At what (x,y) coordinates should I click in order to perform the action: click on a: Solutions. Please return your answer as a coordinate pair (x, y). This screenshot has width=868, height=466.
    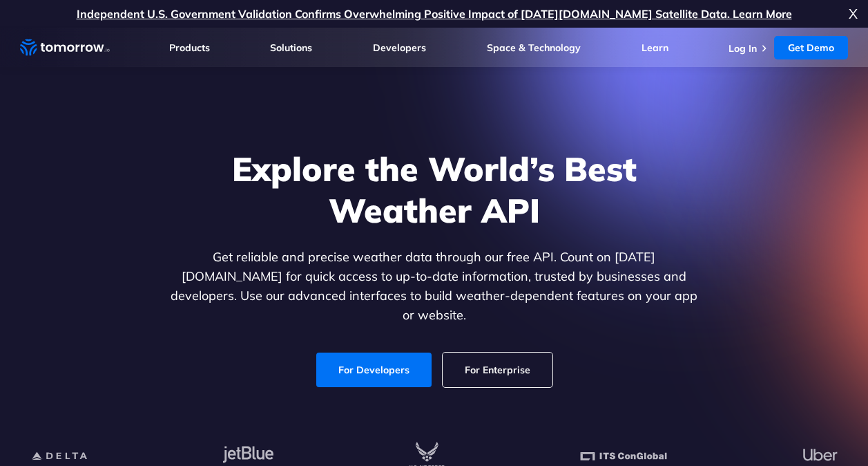
    Looking at the image, I should click on (291, 48).